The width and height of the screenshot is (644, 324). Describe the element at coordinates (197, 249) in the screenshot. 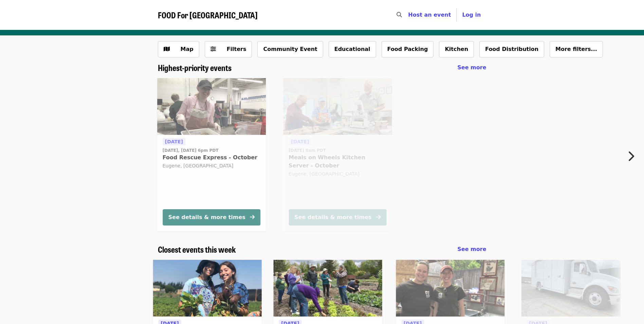

I see `span: Closest events this week` at that location.